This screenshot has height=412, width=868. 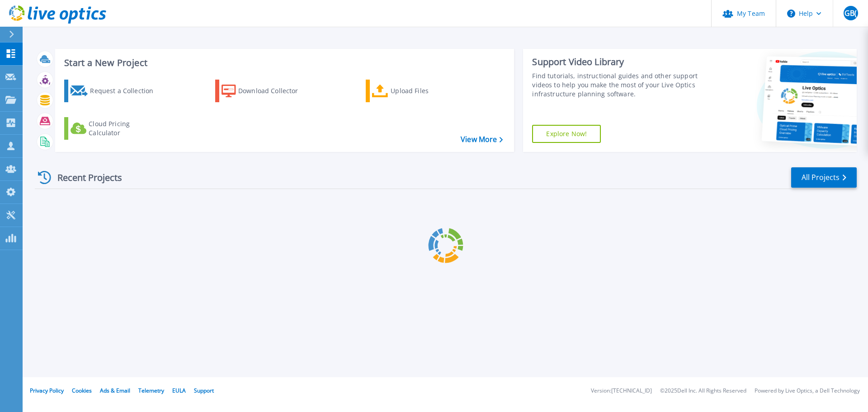 I want to click on a: View More, so click(x=482, y=140).